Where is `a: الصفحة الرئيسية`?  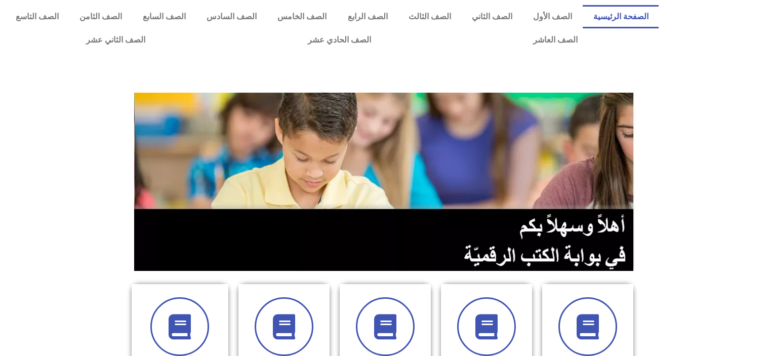
a: الصفحة الرئيسية is located at coordinates (620, 17).